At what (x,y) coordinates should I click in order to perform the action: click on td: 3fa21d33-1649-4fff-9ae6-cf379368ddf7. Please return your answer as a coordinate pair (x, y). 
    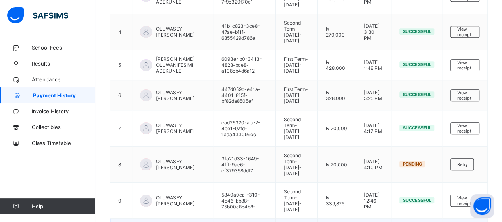
    Looking at the image, I should click on (245, 164).